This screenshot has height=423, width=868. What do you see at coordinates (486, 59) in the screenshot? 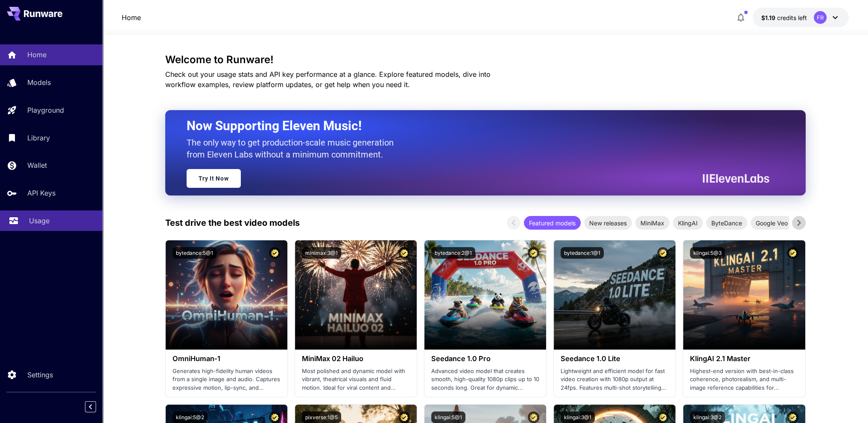
I see `h3: Welcome to Runware!` at bounding box center [486, 59].